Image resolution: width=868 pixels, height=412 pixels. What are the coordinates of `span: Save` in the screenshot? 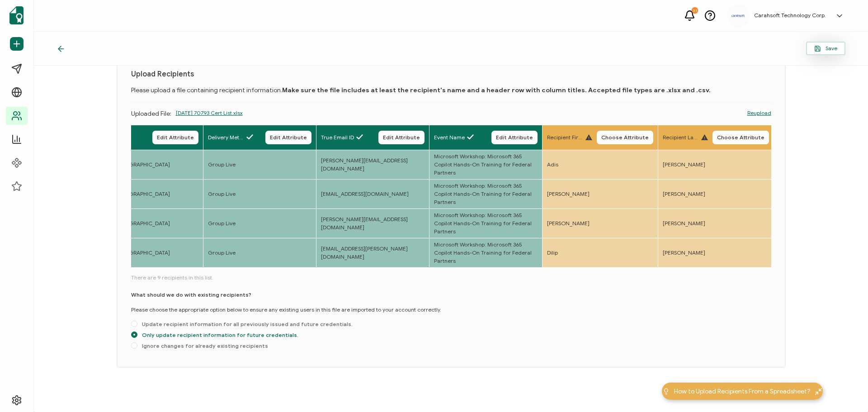 It's located at (826, 48).